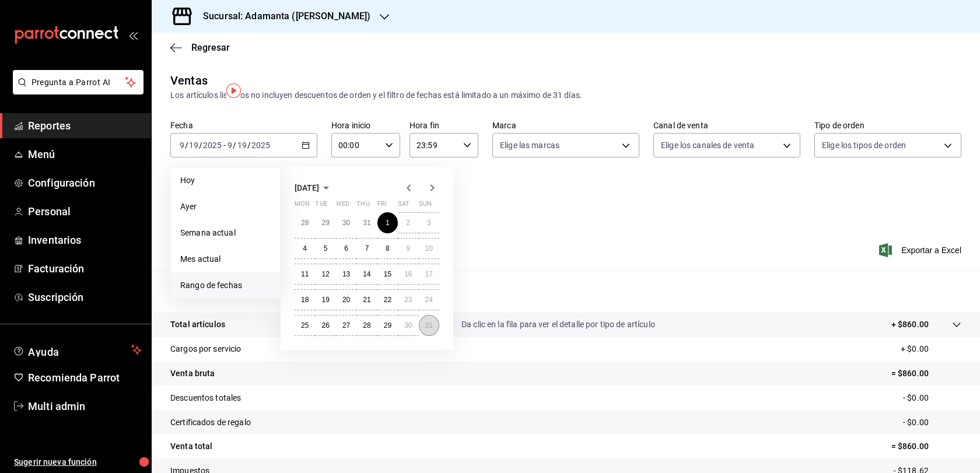 The image size is (980, 473). I want to click on button: August 6, 2025, so click(346, 248).